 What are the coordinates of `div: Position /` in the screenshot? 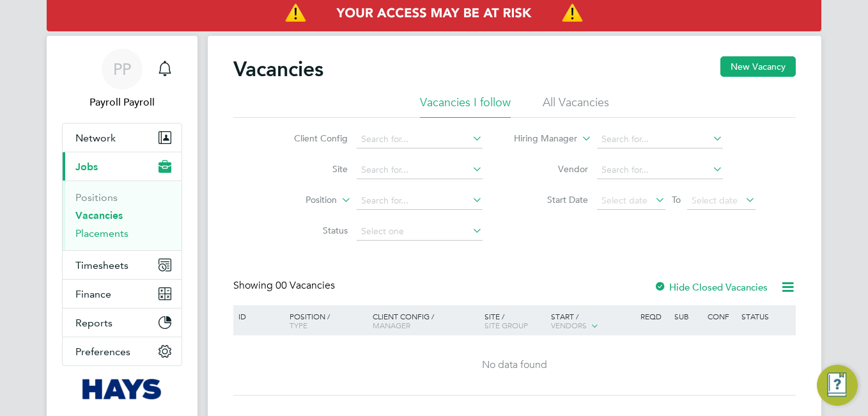 It's located at (325, 320).